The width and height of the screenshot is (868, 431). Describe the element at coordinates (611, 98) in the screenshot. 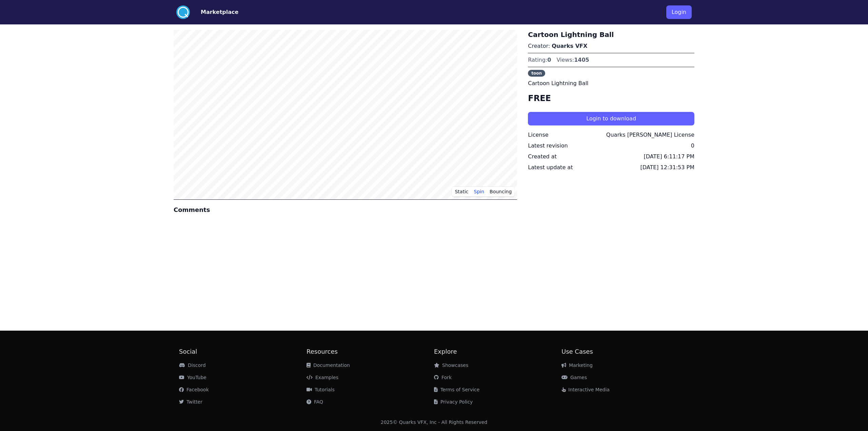

I see `h4: FREE` at that location.